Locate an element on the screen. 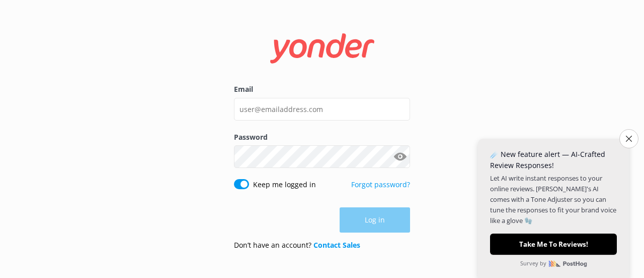  a: Contact Sales is located at coordinates (337, 244).